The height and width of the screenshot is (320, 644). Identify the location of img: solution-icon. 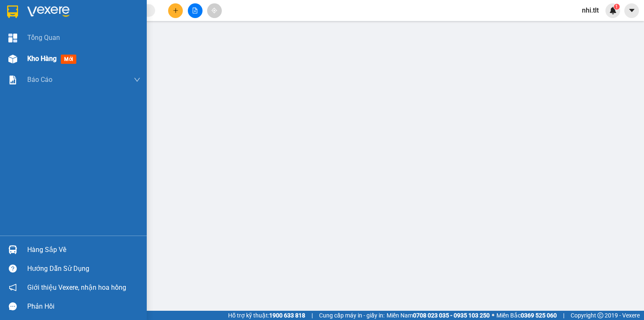
(13, 80).